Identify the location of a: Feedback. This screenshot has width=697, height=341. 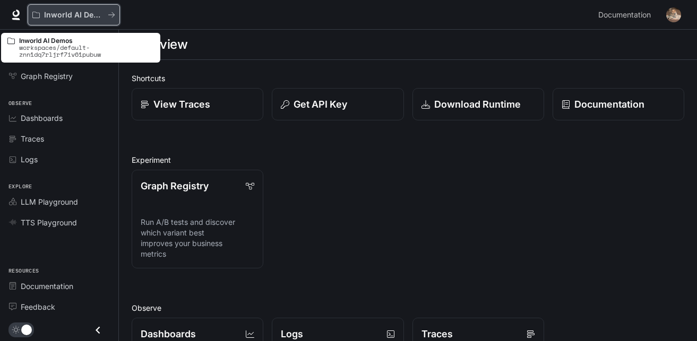
(59, 307).